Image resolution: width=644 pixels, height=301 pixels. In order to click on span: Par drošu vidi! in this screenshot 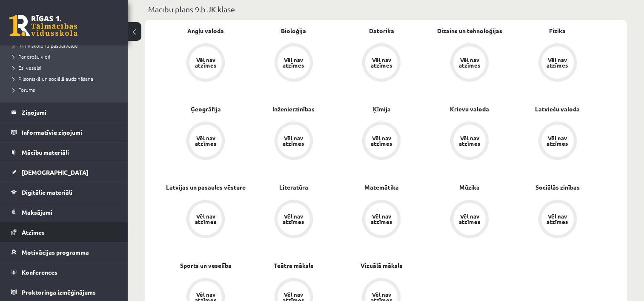, I will do `click(31, 57)`.